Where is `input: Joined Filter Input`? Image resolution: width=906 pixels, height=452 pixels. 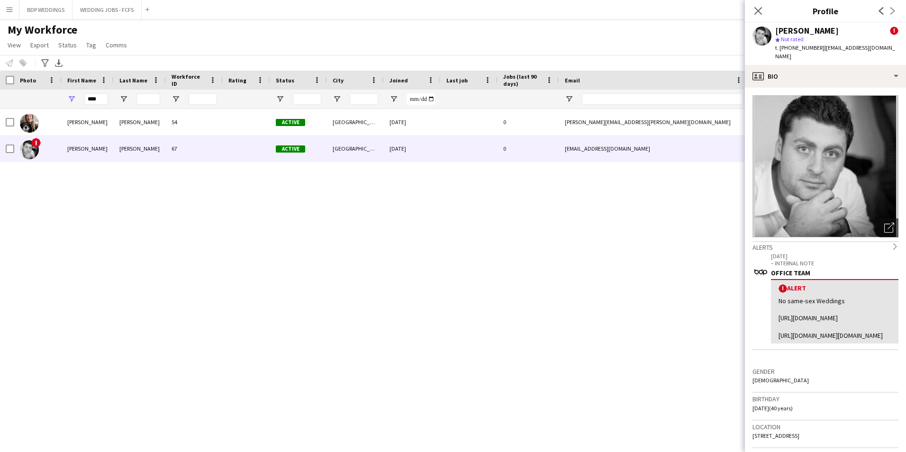
input: Joined Filter Input is located at coordinates (421, 99).